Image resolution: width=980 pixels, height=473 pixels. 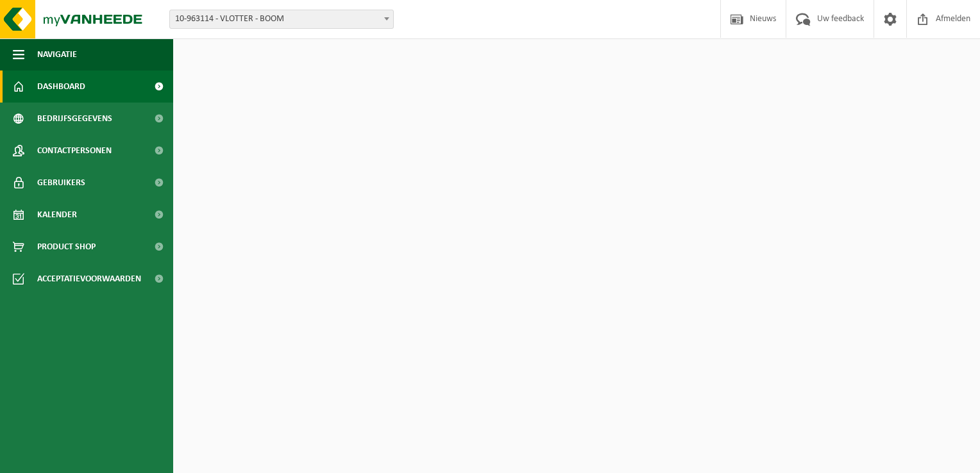 I want to click on span: Navigatie, so click(x=57, y=55).